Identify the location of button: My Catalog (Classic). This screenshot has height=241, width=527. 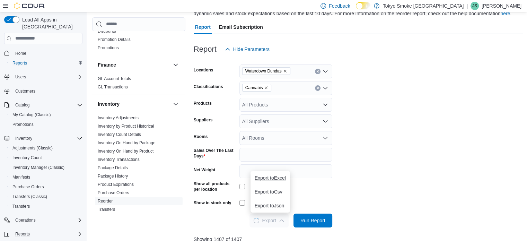
(46, 115).